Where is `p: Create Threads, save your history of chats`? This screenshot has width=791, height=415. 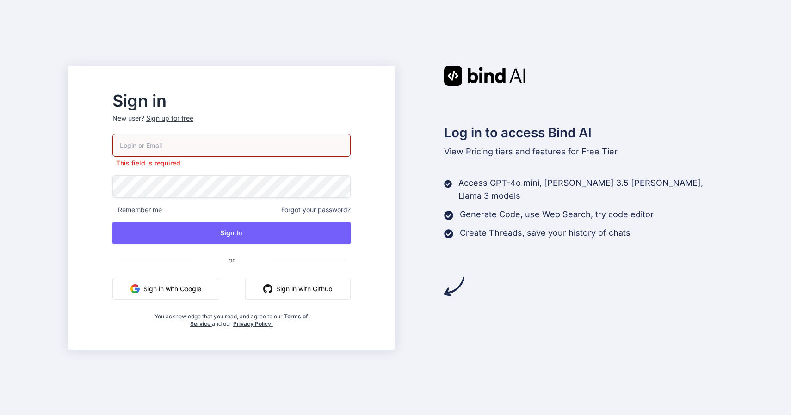 p: Create Threads, save your history of chats is located at coordinates (545, 233).